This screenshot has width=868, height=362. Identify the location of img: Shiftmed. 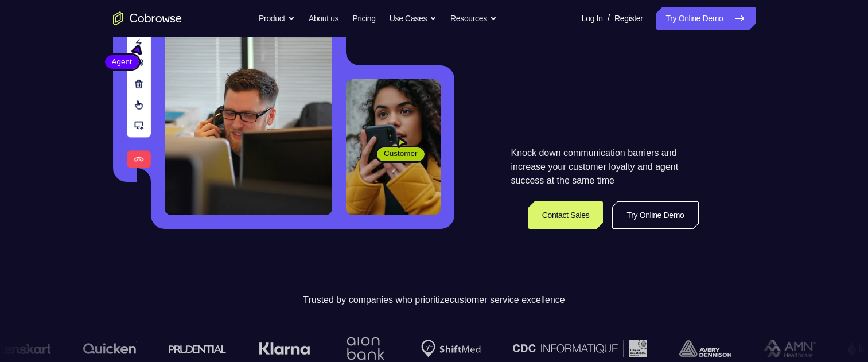
(437, 348).